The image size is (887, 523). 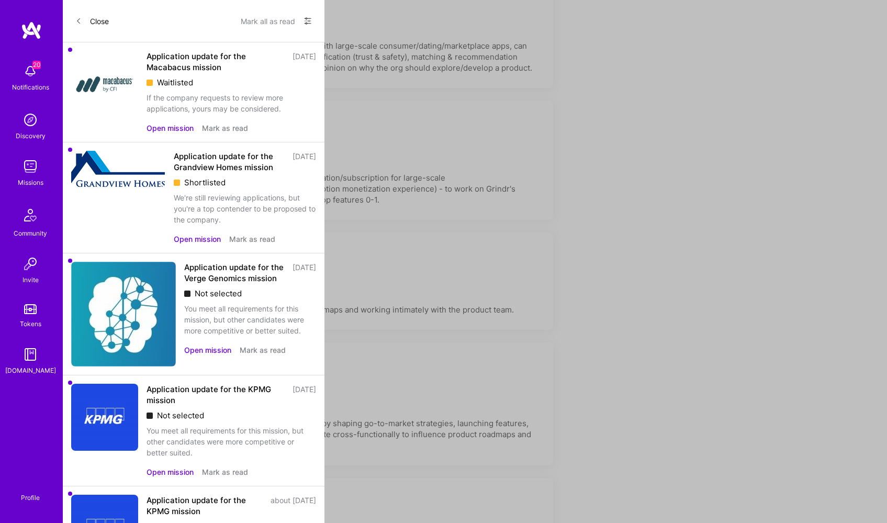 What do you see at coordinates (30, 215) in the screenshot?
I see `img: Community` at bounding box center [30, 215].